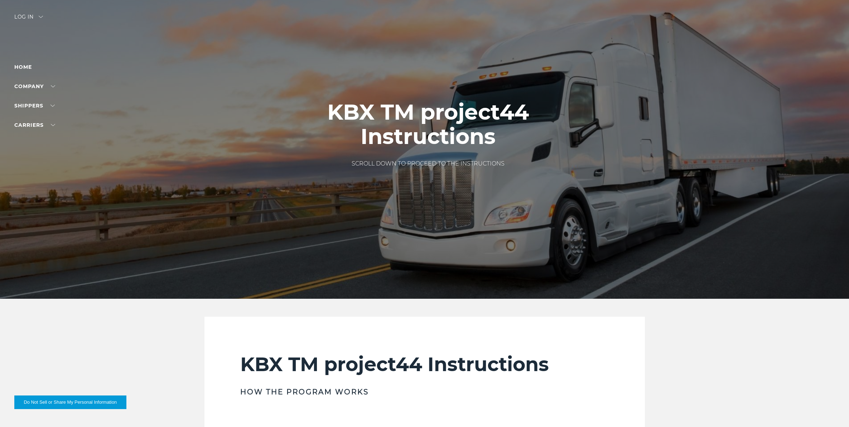 This screenshot has width=849, height=427. I want to click on div: Log in, so click(29, 19).